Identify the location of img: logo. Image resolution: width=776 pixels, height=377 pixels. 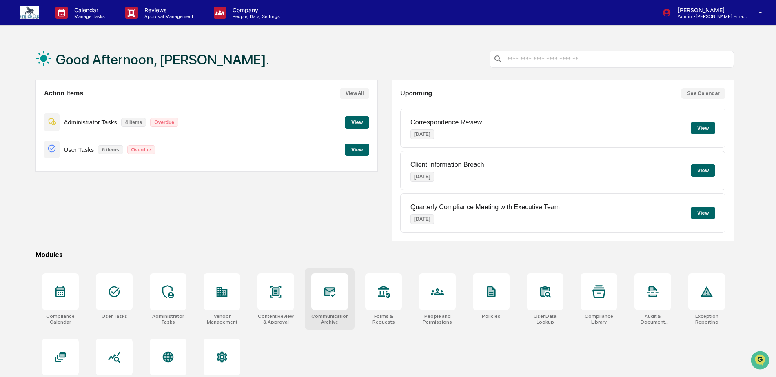
(29, 13).